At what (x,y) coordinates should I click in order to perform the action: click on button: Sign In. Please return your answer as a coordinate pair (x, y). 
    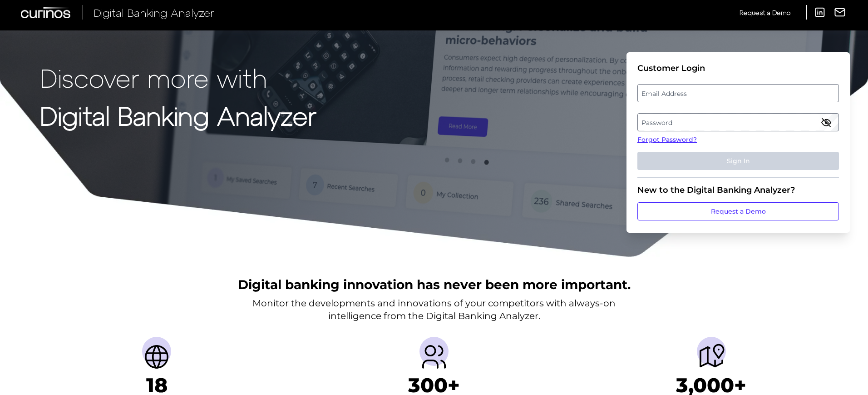
    Looking at the image, I should click on (738, 161).